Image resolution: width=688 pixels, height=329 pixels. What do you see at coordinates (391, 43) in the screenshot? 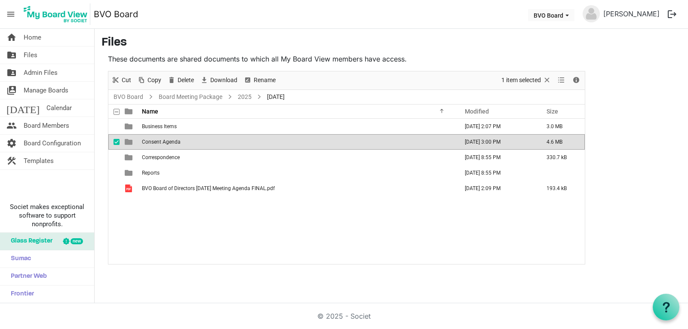
I see `h3: Files` at bounding box center [391, 43].